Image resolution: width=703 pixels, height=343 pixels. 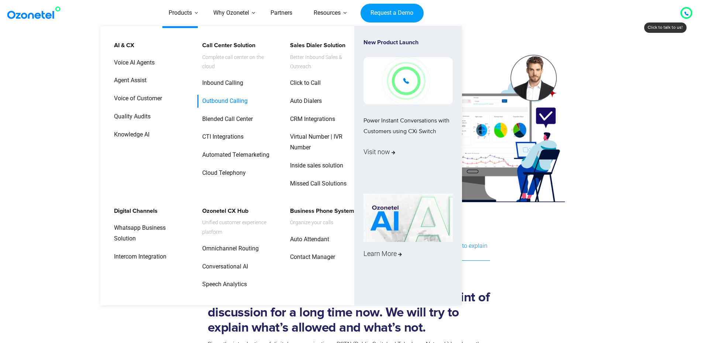 What do you see at coordinates (132, 63) in the screenshot?
I see `a: Voice AI Agents` at bounding box center [132, 63].